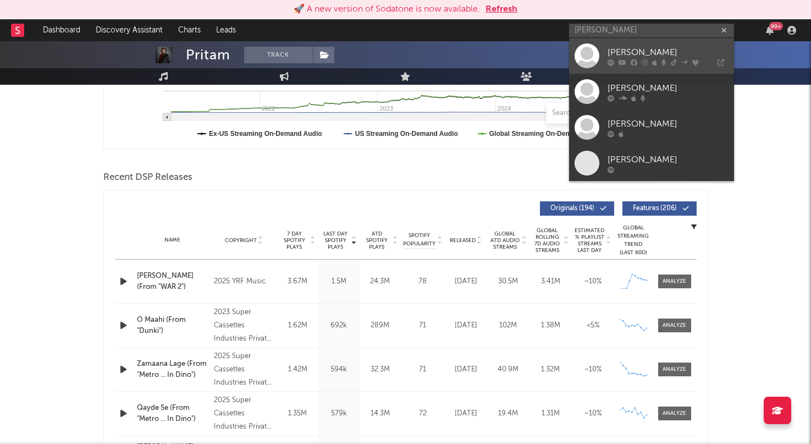 This screenshot has height=444, width=811. What do you see at coordinates (241, 240) in the screenshot?
I see `span: Copyright` at bounding box center [241, 240].